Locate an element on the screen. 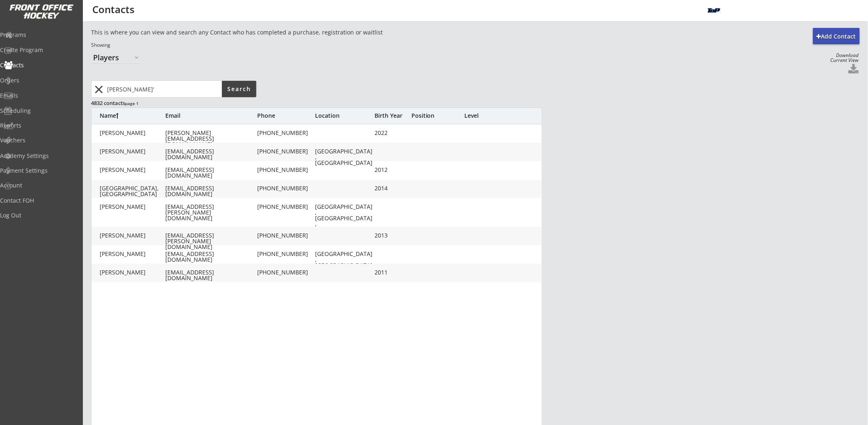 The image size is (868, 425). div: Level is located at coordinates (489, 116).